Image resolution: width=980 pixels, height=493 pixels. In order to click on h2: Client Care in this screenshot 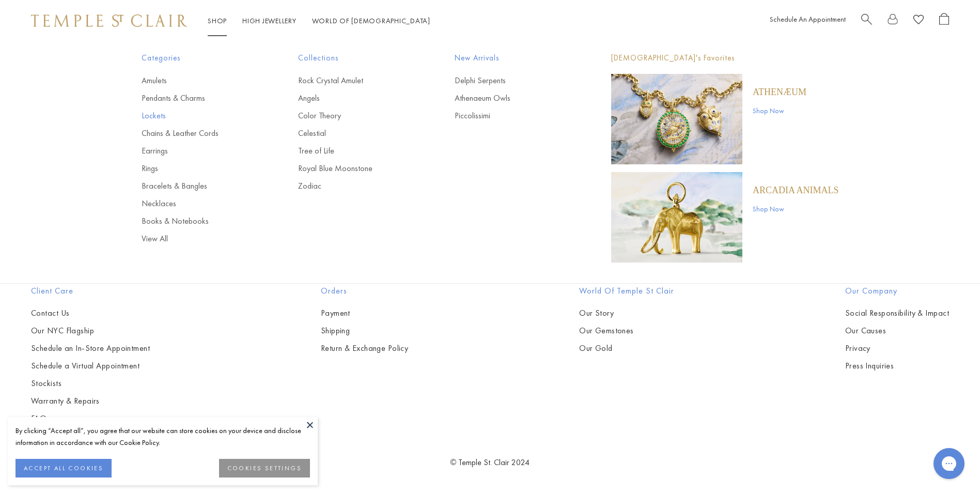, I will do `click(90, 291)`.